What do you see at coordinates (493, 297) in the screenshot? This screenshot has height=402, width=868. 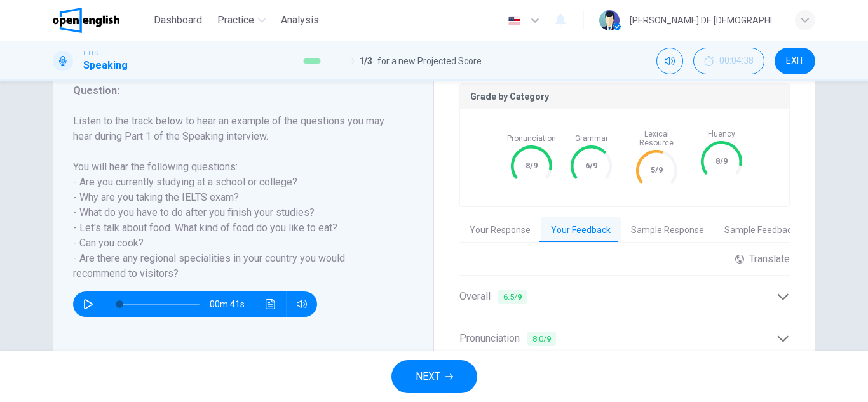 I see `span: Overall` at bounding box center [493, 297].